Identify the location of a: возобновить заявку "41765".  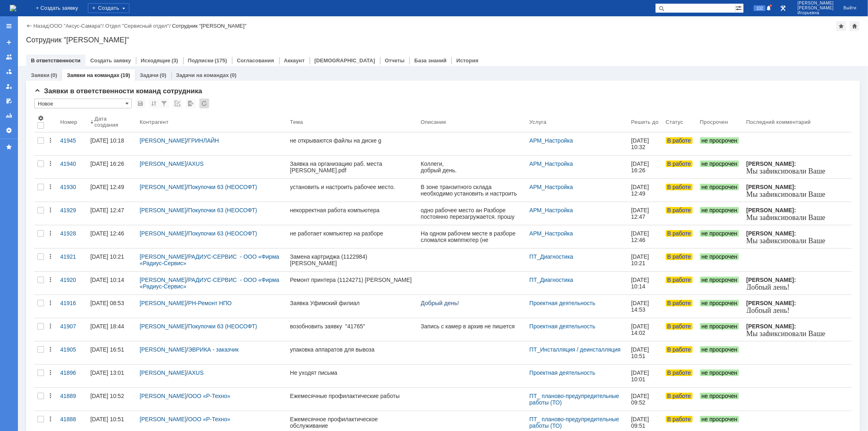
(352, 329).